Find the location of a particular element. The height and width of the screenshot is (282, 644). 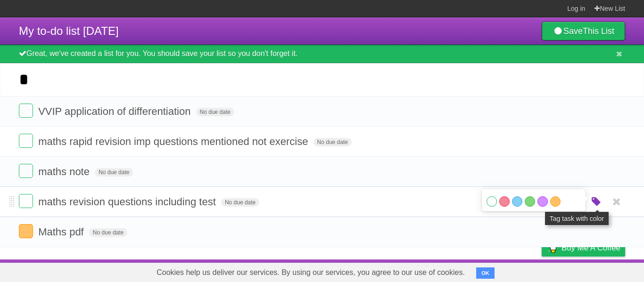

a: Privacy is located at coordinates (542, 270).